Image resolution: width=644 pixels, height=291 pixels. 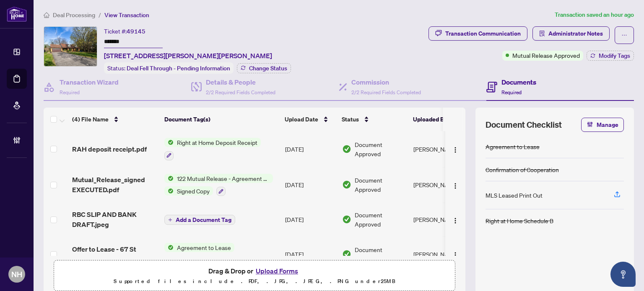 I want to click on div: Transaction Communication, so click(x=483, y=33).